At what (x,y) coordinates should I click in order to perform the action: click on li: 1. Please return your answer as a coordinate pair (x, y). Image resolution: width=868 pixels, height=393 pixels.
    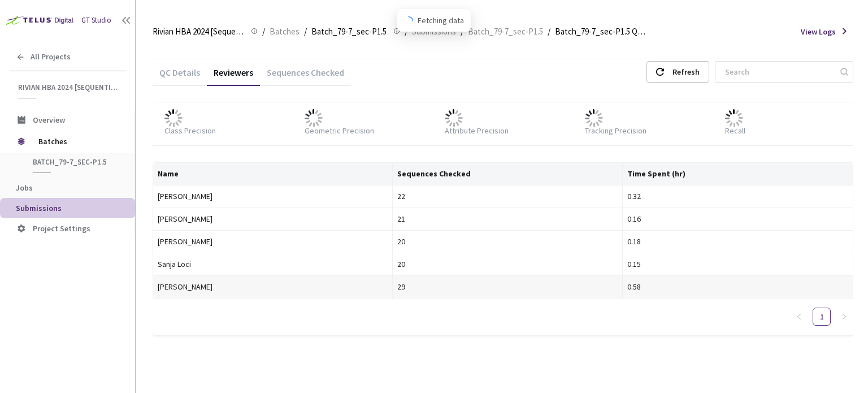
    Looking at the image, I should click on (822, 317).